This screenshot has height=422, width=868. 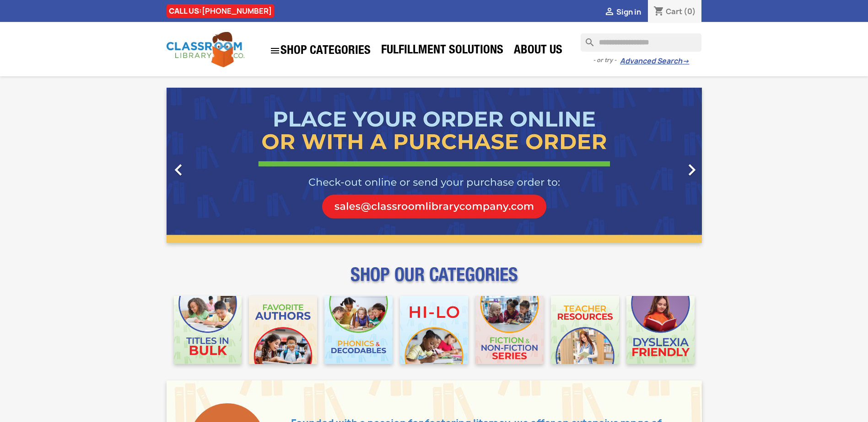 What do you see at coordinates (629, 12) in the screenshot?
I see `span: Sign in` at bounding box center [629, 12].